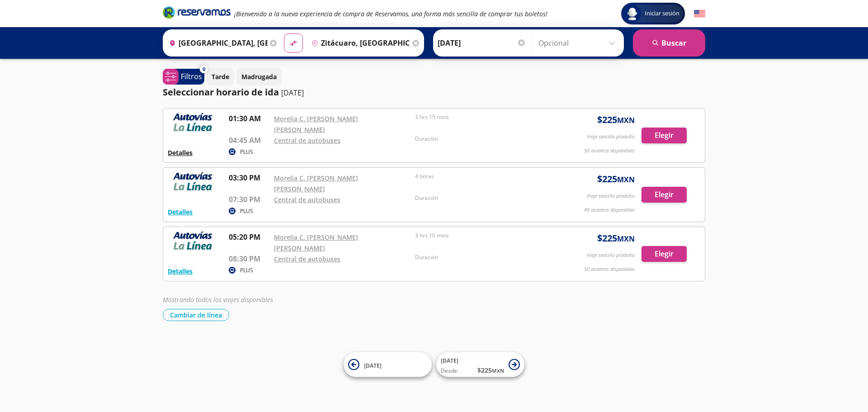  Describe the element at coordinates (483, 176) in the screenshot. I see `p: 4 horas` at that location.